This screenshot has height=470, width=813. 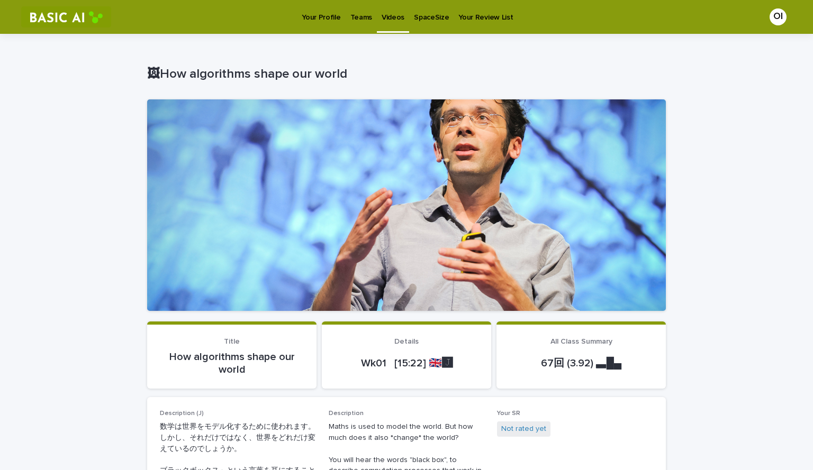 What do you see at coordinates (232, 342) in the screenshot?
I see `span: Title` at bounding box center [232, 342].